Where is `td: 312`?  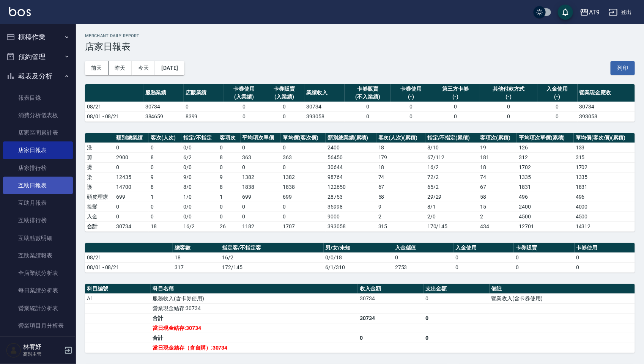
td: 312 is located at coordinates (545, 157).